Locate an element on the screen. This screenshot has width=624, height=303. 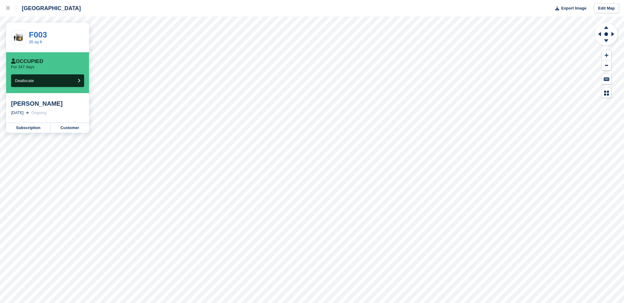
a: Edit Map is located at coordinates (607, 8).